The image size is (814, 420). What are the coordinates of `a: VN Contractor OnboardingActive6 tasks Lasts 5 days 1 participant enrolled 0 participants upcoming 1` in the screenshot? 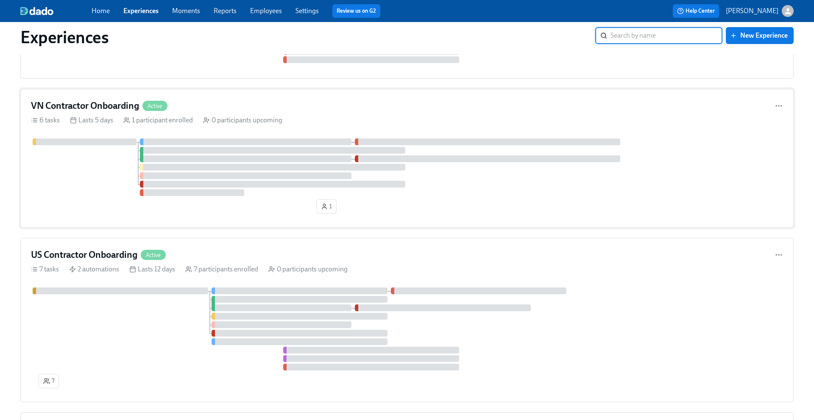 It's located at (407, 159).